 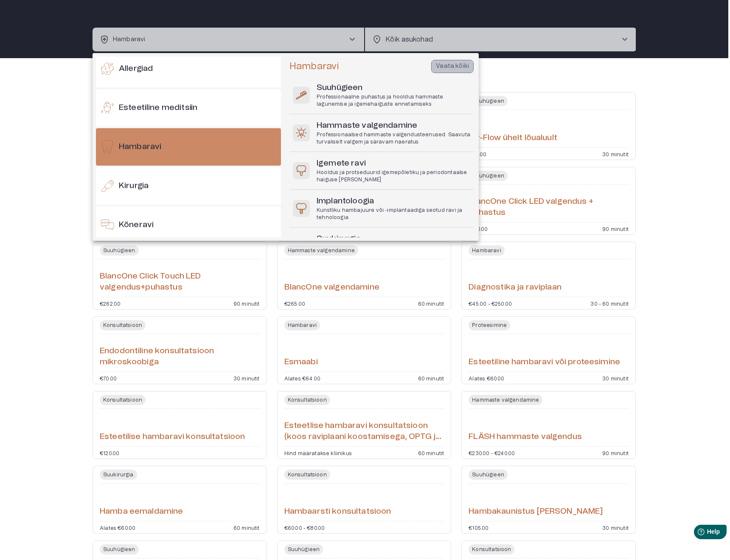 What do you see at coordinates (394, 214) in the screenshot?
I see `p: Kunstliku hambajuure või -implantaadiga seotud ravi ja tehnoloogia` at bounding box center [394, 214].